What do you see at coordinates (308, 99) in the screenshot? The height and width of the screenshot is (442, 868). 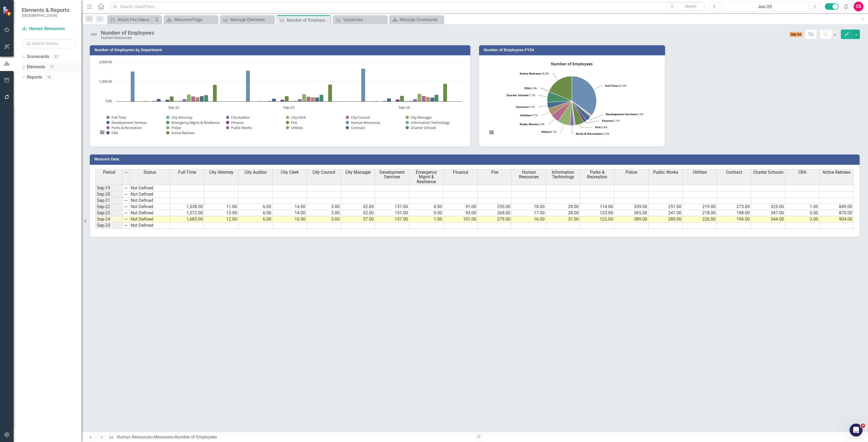 I see `path: Sep-23, 241. Public Works.` at bounding box center [308, 99].